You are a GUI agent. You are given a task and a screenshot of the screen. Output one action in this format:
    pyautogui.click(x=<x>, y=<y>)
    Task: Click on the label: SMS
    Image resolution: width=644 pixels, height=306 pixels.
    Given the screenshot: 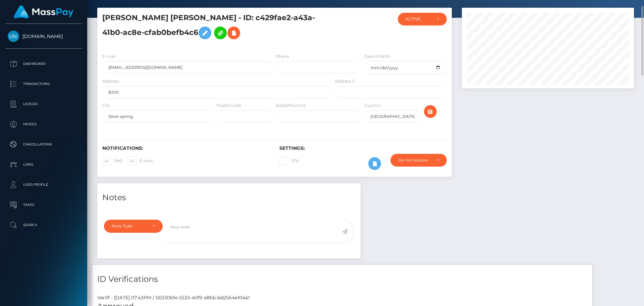 What is the action you would take?
    pyautogui.click(x=112, y=161)
    